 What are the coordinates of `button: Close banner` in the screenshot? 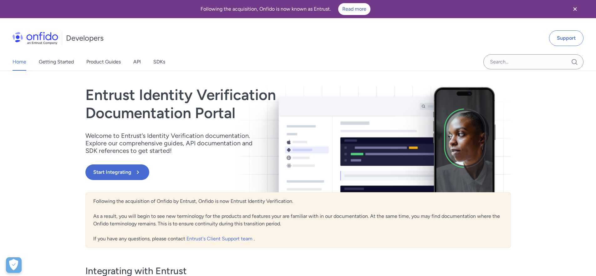 It's located at (575, 9).